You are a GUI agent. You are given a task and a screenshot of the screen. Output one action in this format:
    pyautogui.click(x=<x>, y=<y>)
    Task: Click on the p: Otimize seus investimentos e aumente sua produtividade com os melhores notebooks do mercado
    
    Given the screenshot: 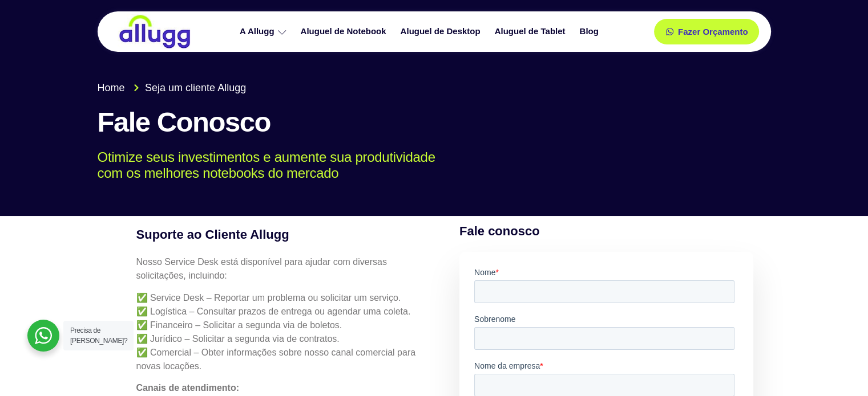 What is the action you would take?
    pyautogui.click(x=426, y=166)
    